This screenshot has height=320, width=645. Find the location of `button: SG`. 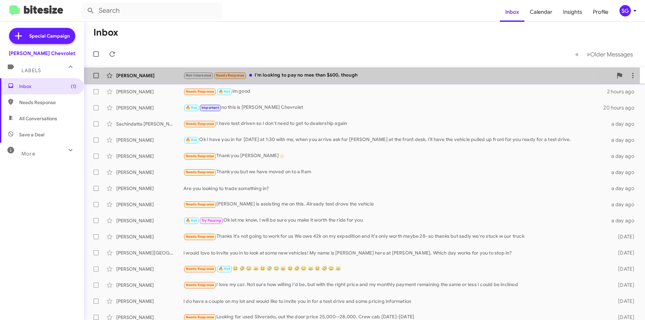

button: SG is located at coordinates (625, 11).